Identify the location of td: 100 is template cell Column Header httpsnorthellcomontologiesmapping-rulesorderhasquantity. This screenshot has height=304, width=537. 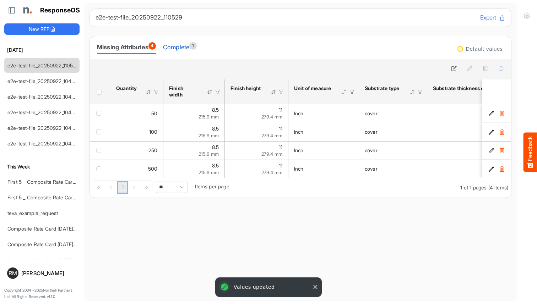
(137, 132).